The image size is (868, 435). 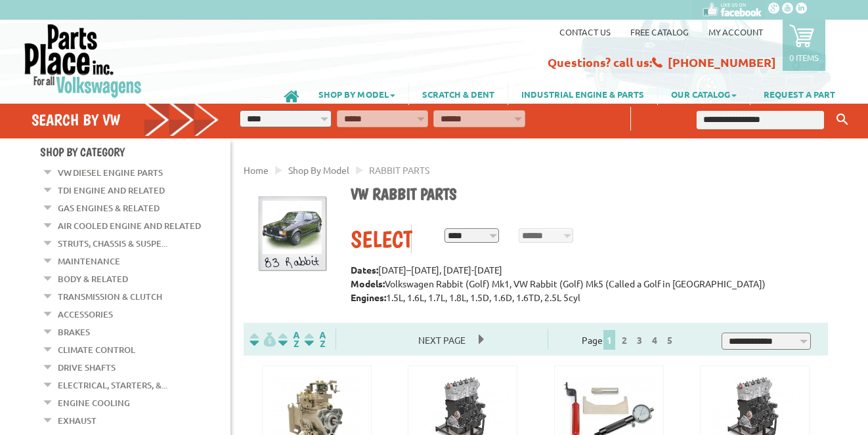 I want to click on a: INDUSTRIAL ENGINE & PARTS, so click(x=582, y=94).